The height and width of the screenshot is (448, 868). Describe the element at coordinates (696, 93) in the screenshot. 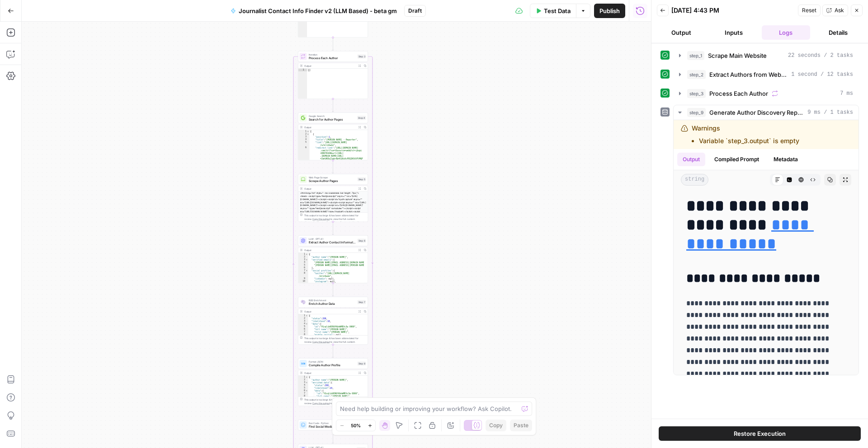

I see `span: step_3` at that location.